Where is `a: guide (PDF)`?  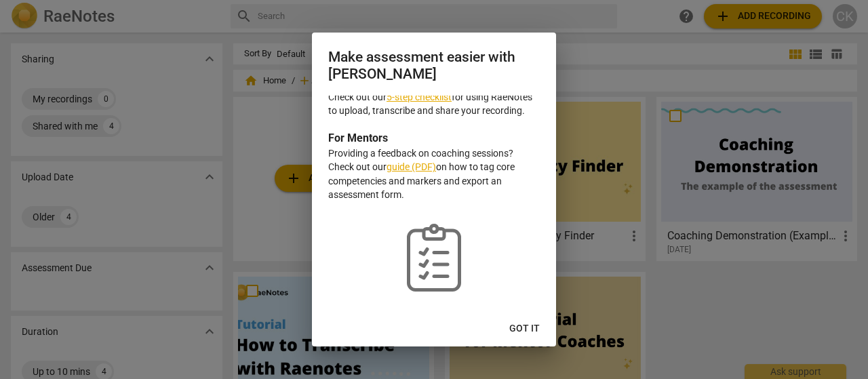 a: guide (PDF) is located at coordinates (410, 167).